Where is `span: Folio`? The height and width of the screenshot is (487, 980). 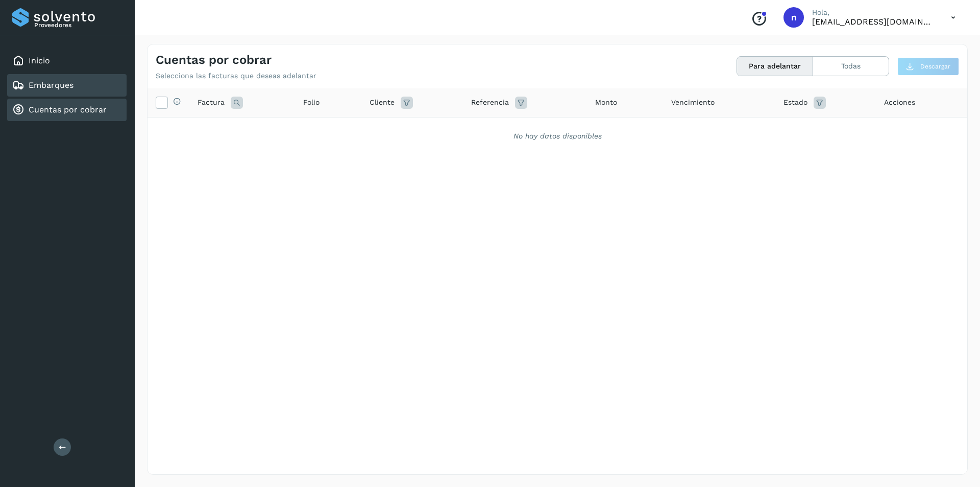
span: Folio is located at coordinates (311, 102).